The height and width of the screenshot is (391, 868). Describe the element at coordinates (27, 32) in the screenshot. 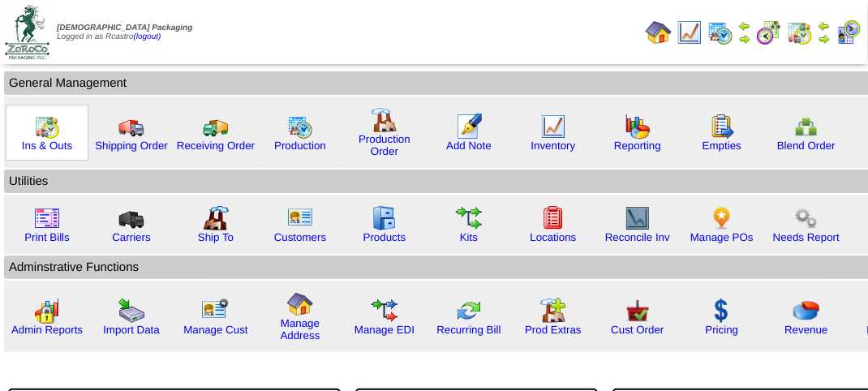

I see `img: zoroco-logo-small.webp` at that location.